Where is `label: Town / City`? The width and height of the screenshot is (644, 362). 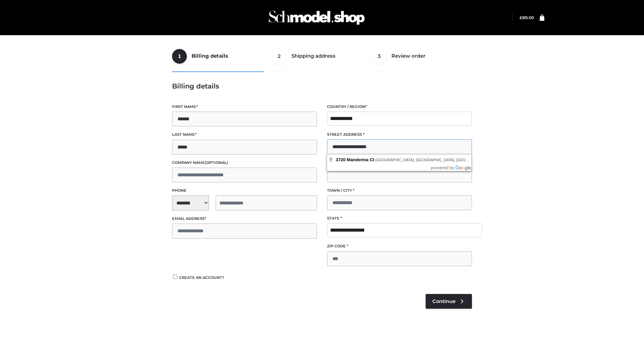
label: Town / City is located at coordinates (400, 191).